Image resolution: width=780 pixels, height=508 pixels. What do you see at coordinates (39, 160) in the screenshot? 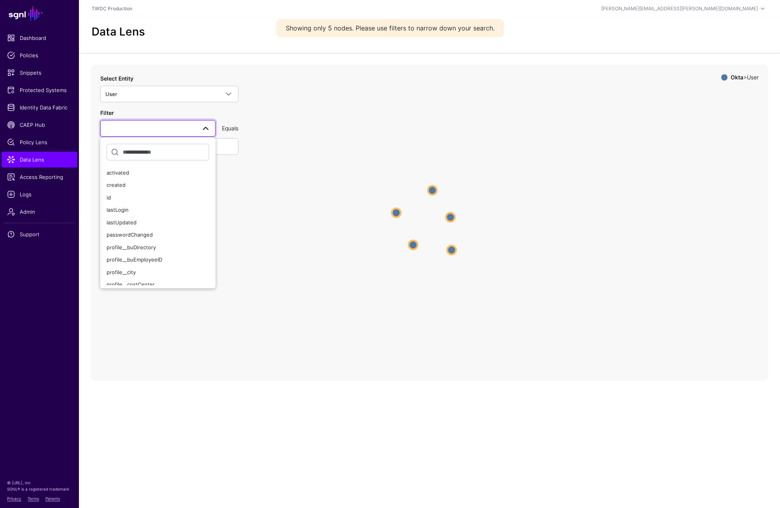
I see `span: Data Lens` at bounding box center [39, 160].